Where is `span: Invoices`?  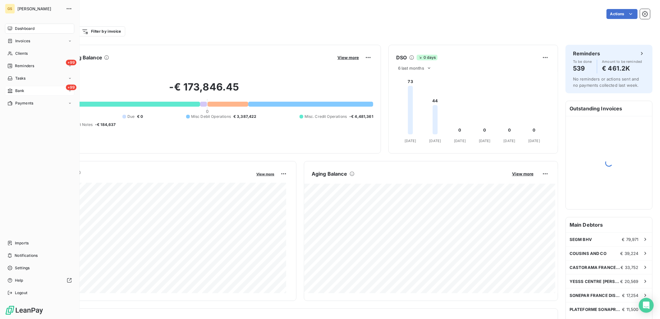
span: Invoices is located at coordinates (23, 41).